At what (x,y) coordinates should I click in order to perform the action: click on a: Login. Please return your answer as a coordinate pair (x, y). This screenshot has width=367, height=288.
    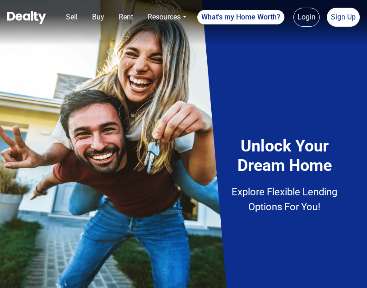
    Looking at the image, I should click on (306, 17).